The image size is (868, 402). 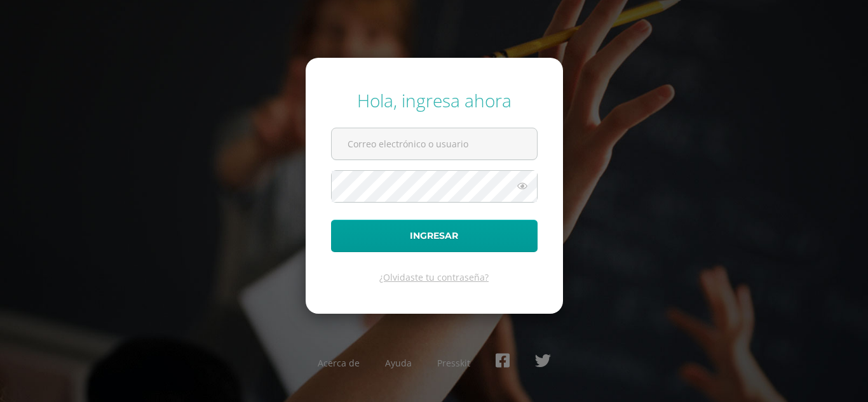 What do you see at coordinates (434, 143) in the screenshot?
I see `input: Correo electrónico o usuario` at bounding box center [434, 143].